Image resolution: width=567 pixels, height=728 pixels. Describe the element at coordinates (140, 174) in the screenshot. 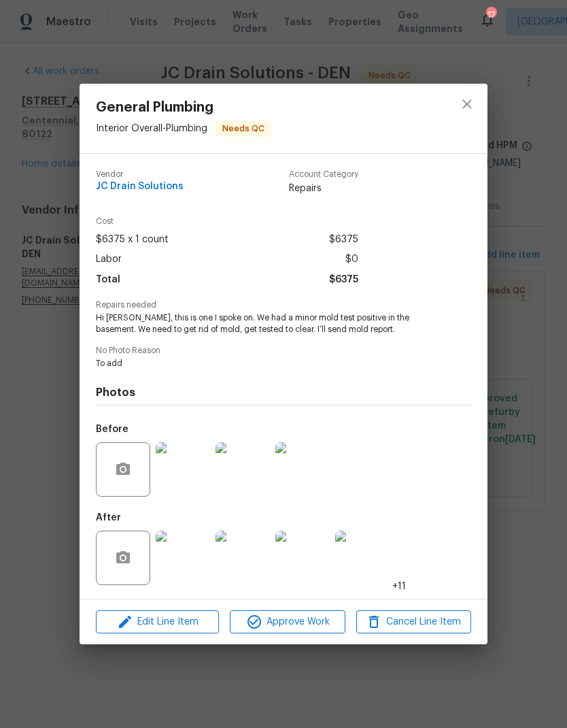

I see `span: Vendor` at that location.